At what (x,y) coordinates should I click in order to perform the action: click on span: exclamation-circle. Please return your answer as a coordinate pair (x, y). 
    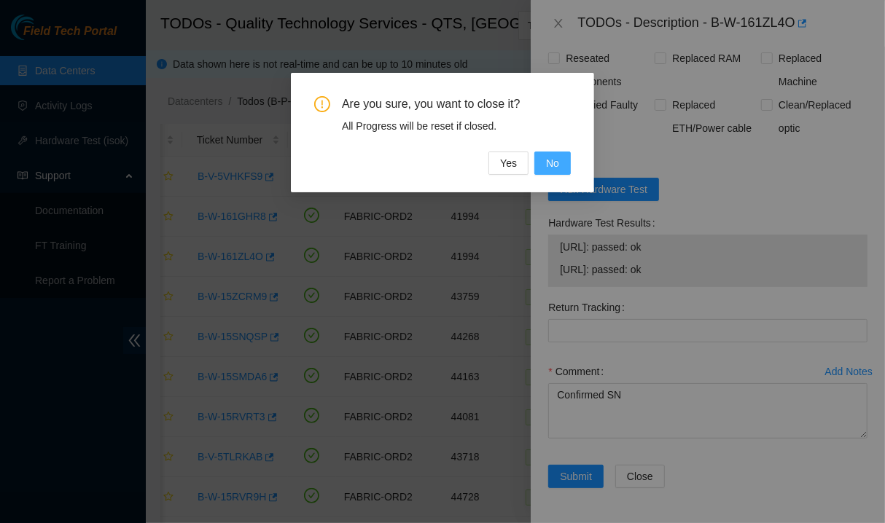
    Looking at the image, I should click on (322, 104).